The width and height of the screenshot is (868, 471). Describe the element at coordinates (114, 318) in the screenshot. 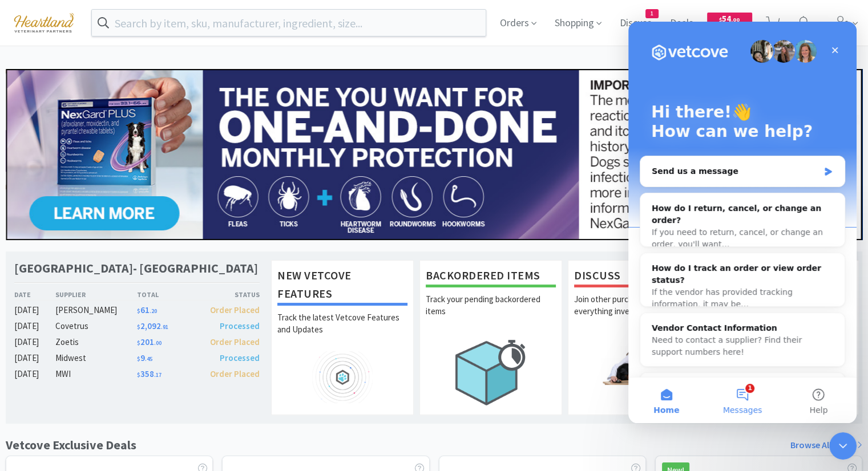

I see `div: Vendor Contact InformationNeed to contact a supplier? Find their support numbers here!` at that location.